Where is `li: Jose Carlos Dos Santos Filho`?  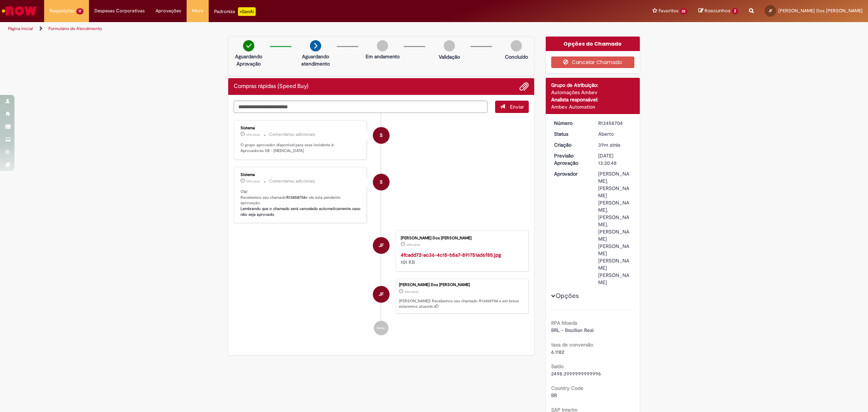 li: Jose Carlos Dos Santos Filho is located at coordinates (381, 296).